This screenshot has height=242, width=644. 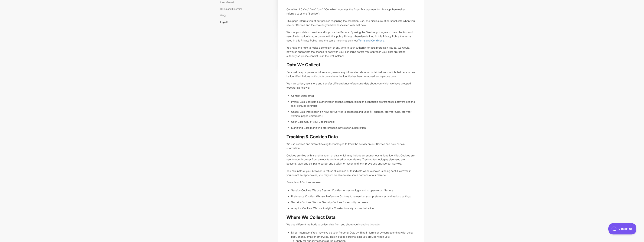 I want to click on p: Cookies are files with a small amount of data which may include an anonymous unique identifier. C..., so click(x=351, y=160).